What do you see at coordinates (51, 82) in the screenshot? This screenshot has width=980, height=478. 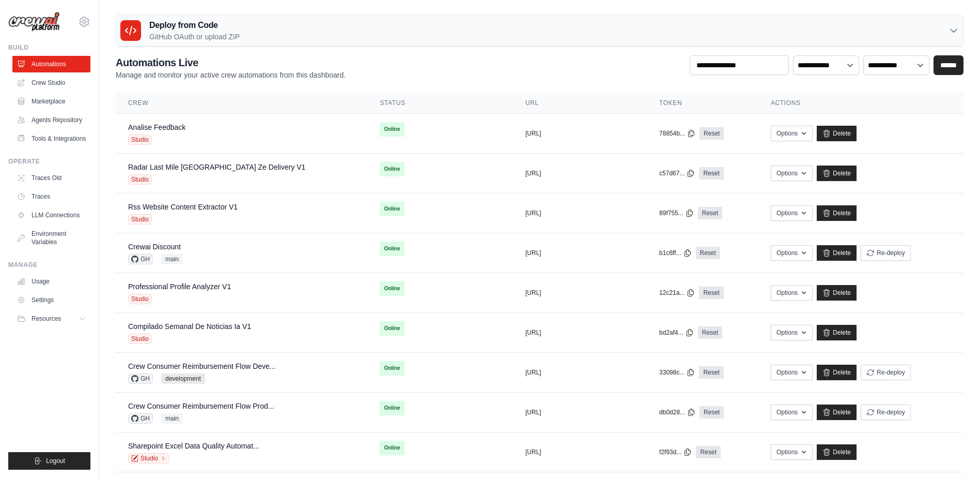 I see `a: Crew Studio` at bounding box center [51, 82].